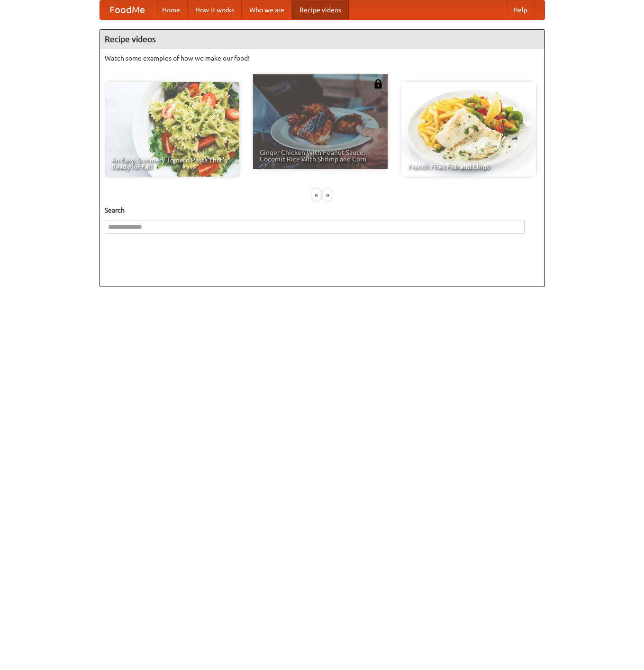 The width and height of the screenshot is (644, 670). What do you see at coordinates (171, 10) in the screenshot?
I see `a: Home` at bounding box center [171, 10].